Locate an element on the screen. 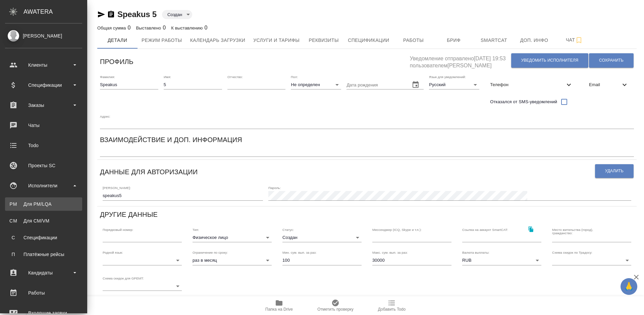 This screenshot has width=644, height=315. div: Email is located at coordinates (609, 85).